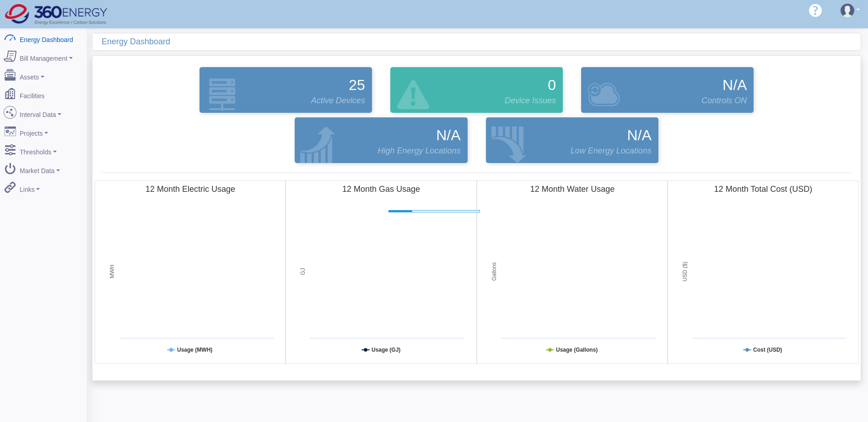 Image resolution: width=868 pixels, height=422 pixels. Describe the element at coordinates (530, 100) in the screenshot. I see `span: Device Issues` at that location.